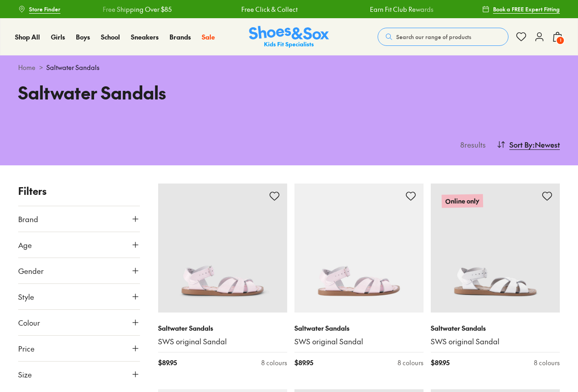 This screenshot has width=578, height=392. I want to click on button: Search our range of products, so click(443, 37).